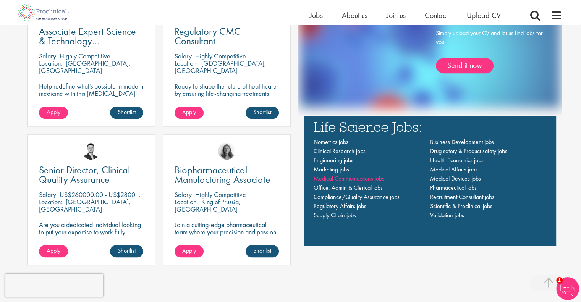 The width and height of the screenshot is (581, 302). What do you see at coordinates (349, 179) in the screenshot?
I see `span: Medical Communications jobs` at bounding box center [349, 179].